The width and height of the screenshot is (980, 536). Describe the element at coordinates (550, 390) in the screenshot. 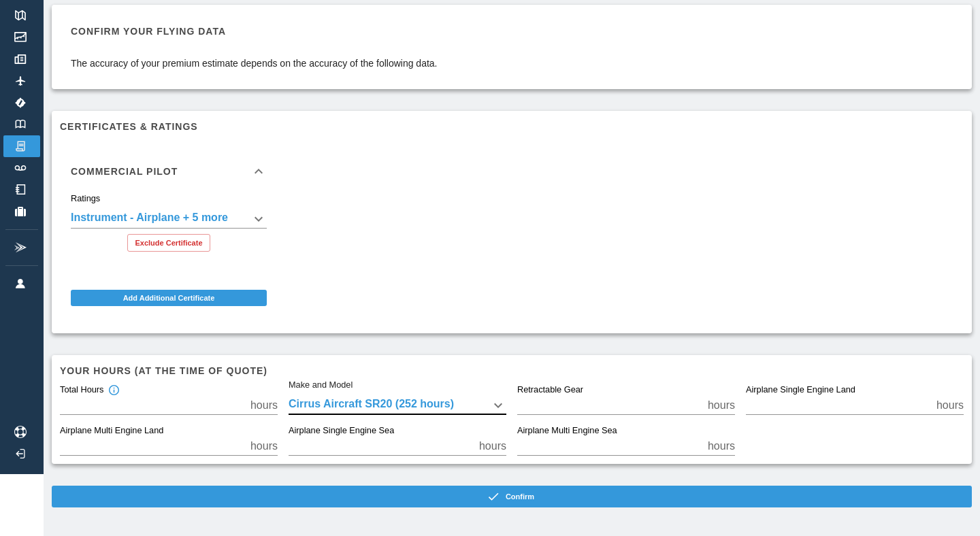

I see `label: Retractable Gear` at that location.